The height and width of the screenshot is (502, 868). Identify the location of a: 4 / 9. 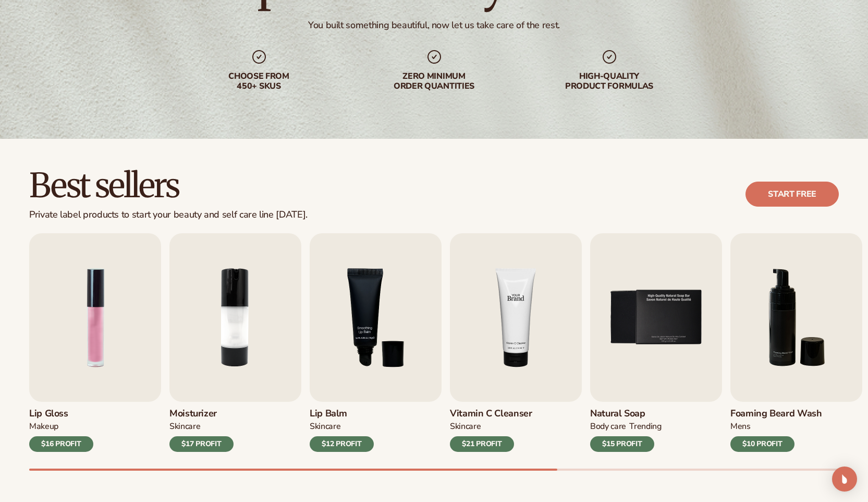
(515, 343).